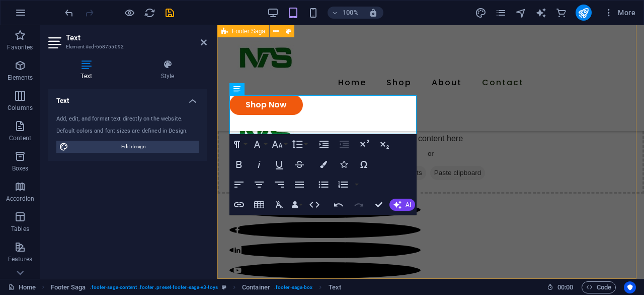 Image resolution: width=644 pixels, height=295 pixels. Describe the element at coordinates (127, 146) in the screenshot. I see `button: Edit design` at that location.